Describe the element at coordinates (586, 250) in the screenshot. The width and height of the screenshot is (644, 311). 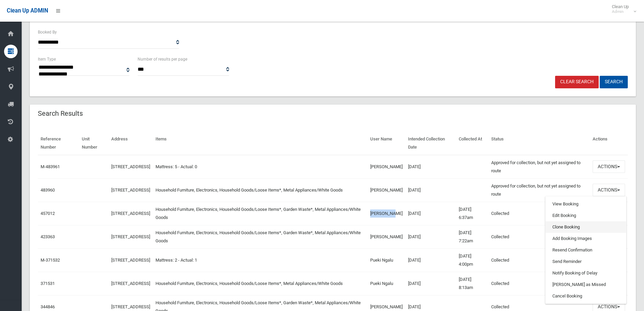
I see `a: Resend Confirmation` at that location.